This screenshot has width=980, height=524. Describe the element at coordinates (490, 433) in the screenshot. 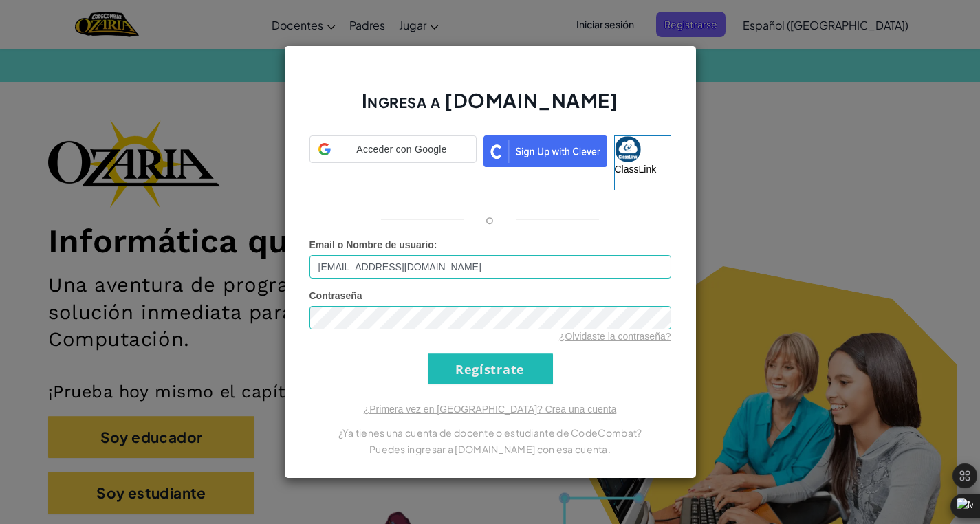

I see `p: ¿Ya tienes una cuenta de docente o estudiante de CodeCombat?` at that location.